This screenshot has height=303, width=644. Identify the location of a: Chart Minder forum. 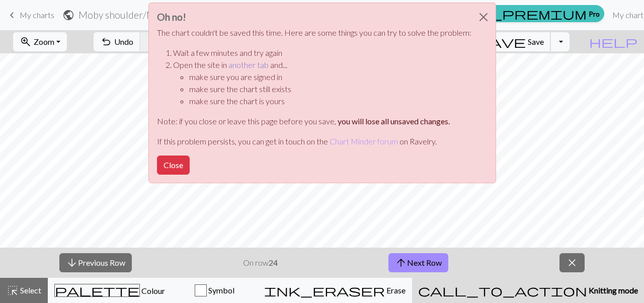
(364, 141).